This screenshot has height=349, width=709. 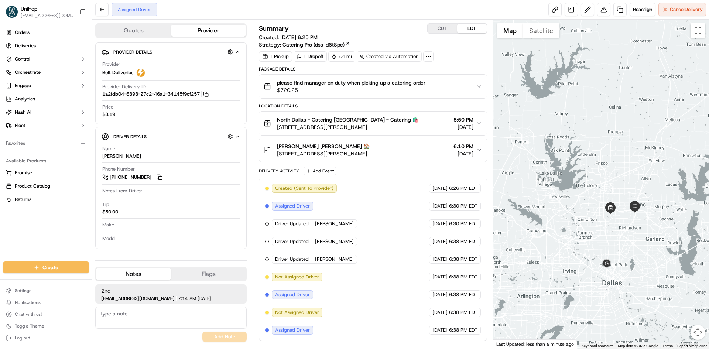 What do you see at coordinates (46, 46) in the screenshot?
I see `a: Deliveries` at bounding box center [46, 46].